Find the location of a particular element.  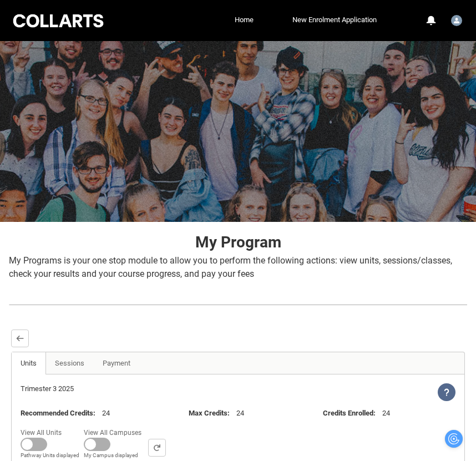

span: View All Campuses is located at coordinates (115, 432).